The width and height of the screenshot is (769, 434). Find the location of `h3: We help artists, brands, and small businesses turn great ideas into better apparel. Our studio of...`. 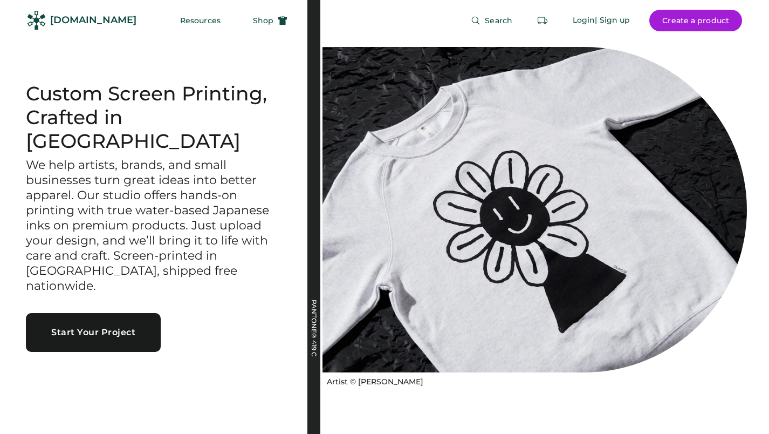

h3: We help artists, brands, and small businesses turn great ideas into better apparel. Our studio of... is located at coordinates (154, 225).